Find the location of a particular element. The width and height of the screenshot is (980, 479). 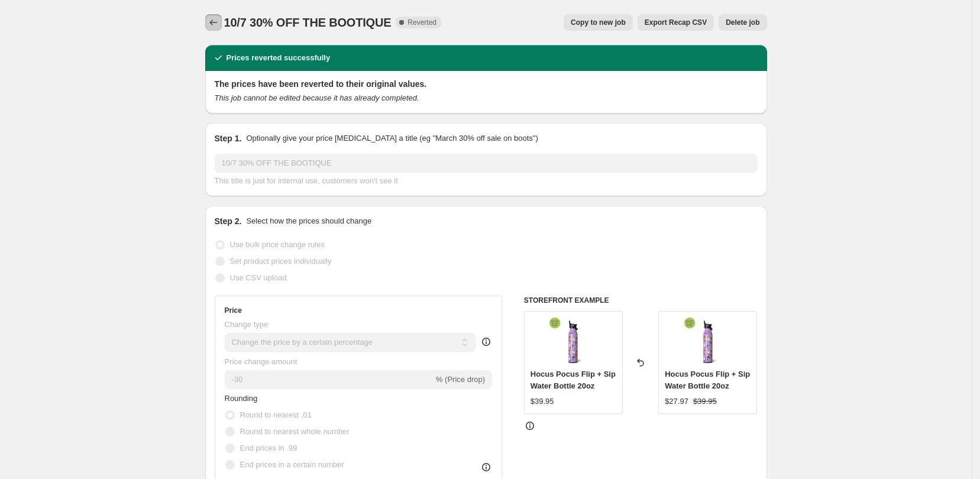

span: Reverted is located at coordinates (421, 23).